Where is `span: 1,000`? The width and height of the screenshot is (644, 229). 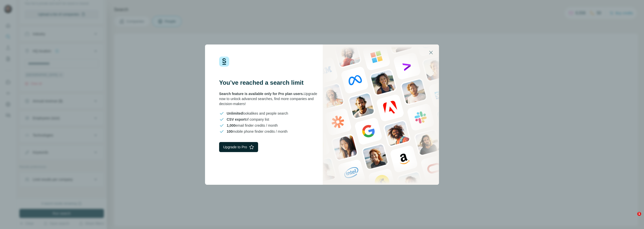
span: 1,000 is located at coordinates (231, 125).